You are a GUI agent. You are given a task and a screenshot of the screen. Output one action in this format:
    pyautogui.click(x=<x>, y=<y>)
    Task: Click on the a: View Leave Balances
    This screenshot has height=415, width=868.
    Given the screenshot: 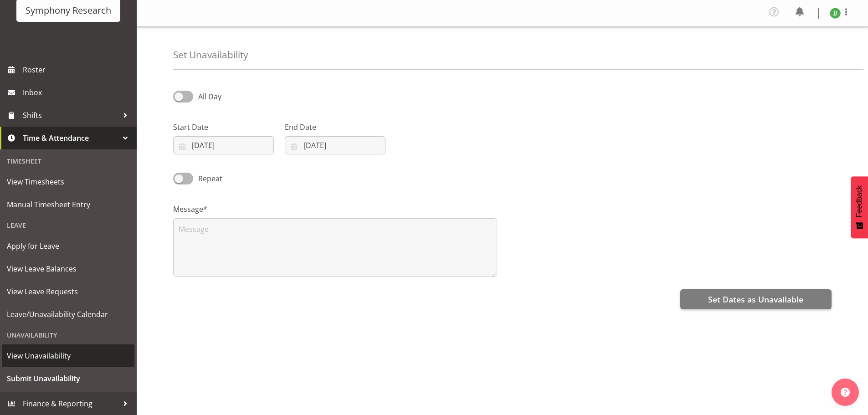 What is the action you would take?
    pyautogui.click(x=69, y=269)
    